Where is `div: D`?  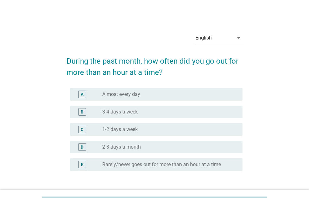 div: D is located at coordinates (82, 147).